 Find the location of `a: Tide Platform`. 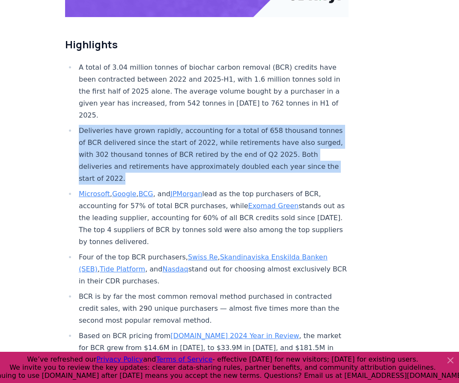

a: Tide Platform is located at coordinates (122, 269).